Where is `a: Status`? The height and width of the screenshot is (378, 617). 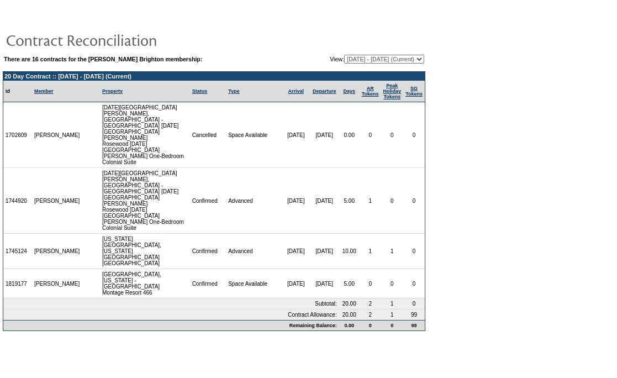 a: Status is located at coordinates (200, 91).